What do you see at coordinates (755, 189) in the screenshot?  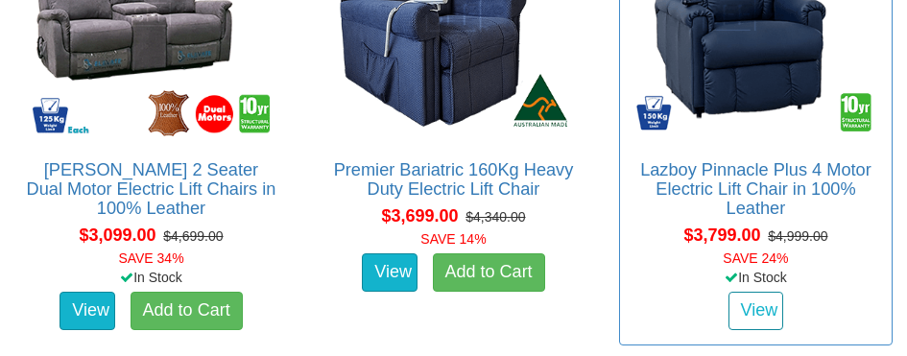 I see `a: Lazboy Pinnacle Plus 4 Motor Electric Lift Chair in 100% Leather` at bounding box center [755, 189].